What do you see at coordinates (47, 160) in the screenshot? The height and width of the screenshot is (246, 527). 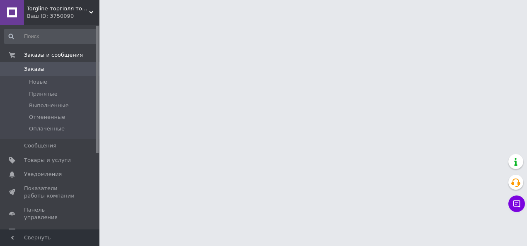 I see `span: Товары и услуги` at bounding box center [47, 160].